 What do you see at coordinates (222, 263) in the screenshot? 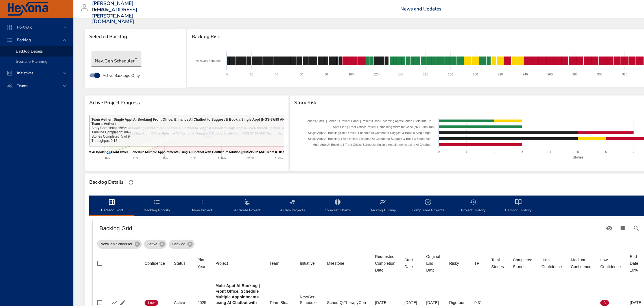
I see `div: Project` at bounding box center [222, 263].